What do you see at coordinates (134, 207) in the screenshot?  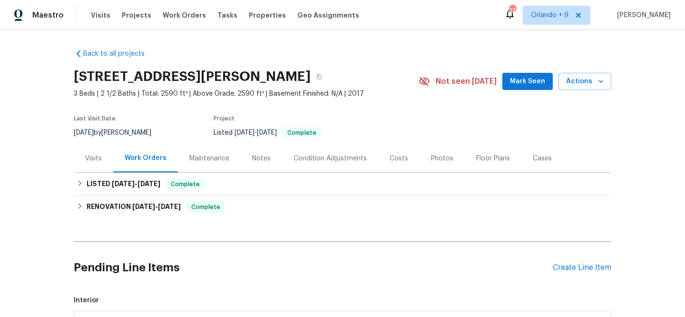 I see `h6: RENOVATION` at bounding box center [134, 207].